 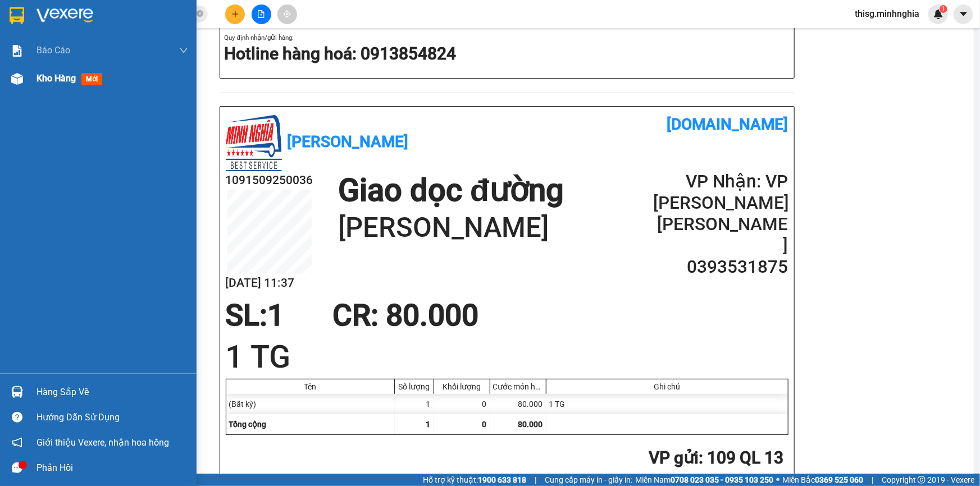 I want to click on div: Phản hồi, so click(x=112, y=469).